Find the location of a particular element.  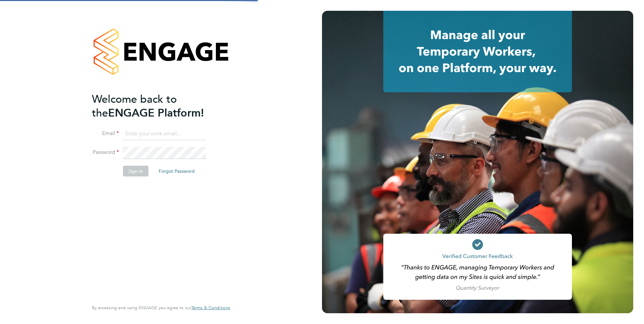

span: Welcome back to the is located at coordinates (134, 106).